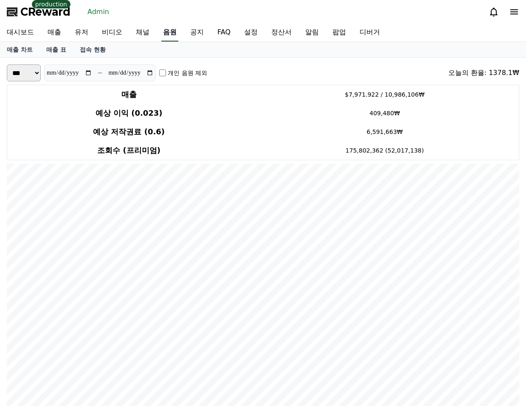  Describe the element at coordinates (112, 33) in the screenshot. I see `a: 비디오` at that location.